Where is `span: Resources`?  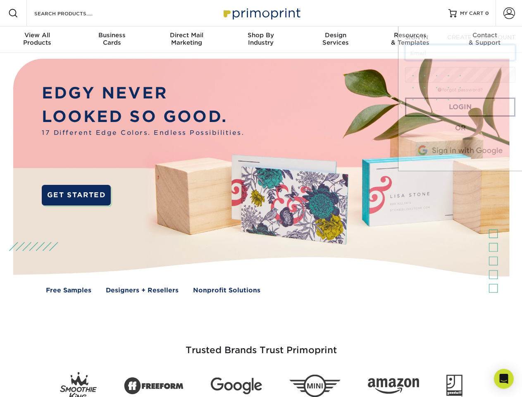 span: Resources is located at coordinates (410, 35).